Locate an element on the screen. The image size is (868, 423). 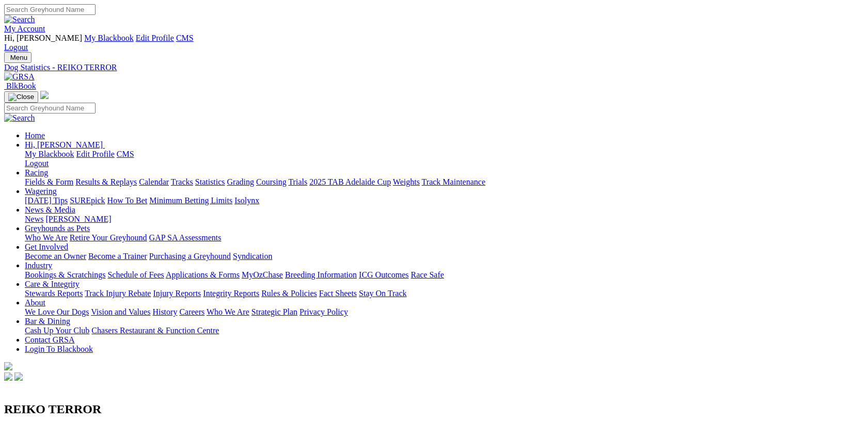
a: Careers is located at coordinates (192, 311).